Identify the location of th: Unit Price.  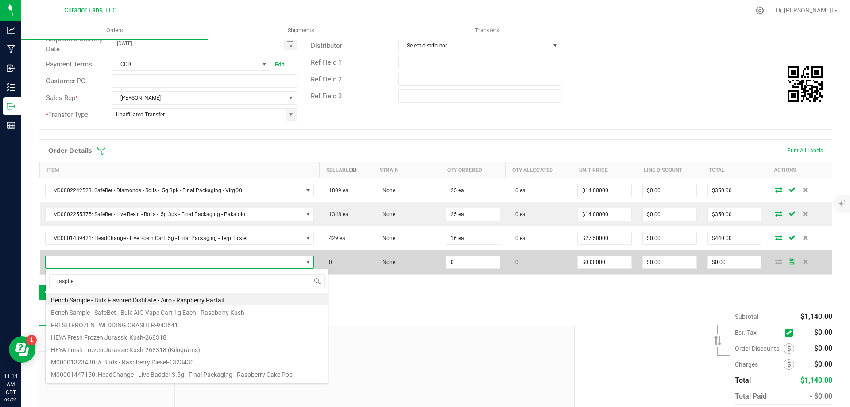
(605, 170).